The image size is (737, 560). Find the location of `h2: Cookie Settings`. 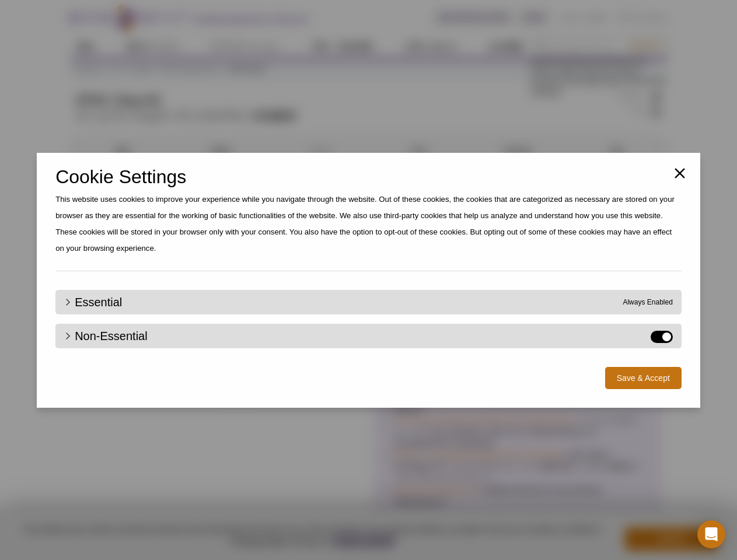

h2: Cookie Settings is located at coordinates (368, 177).